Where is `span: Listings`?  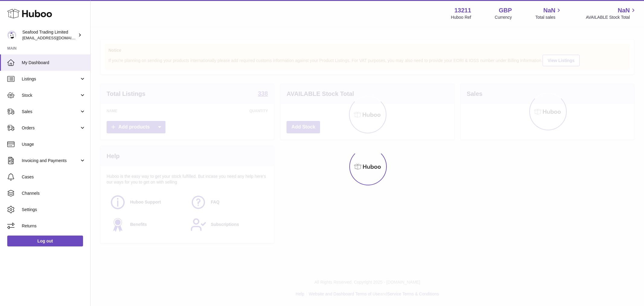 span: Listings is located at coordinates (51, 79).